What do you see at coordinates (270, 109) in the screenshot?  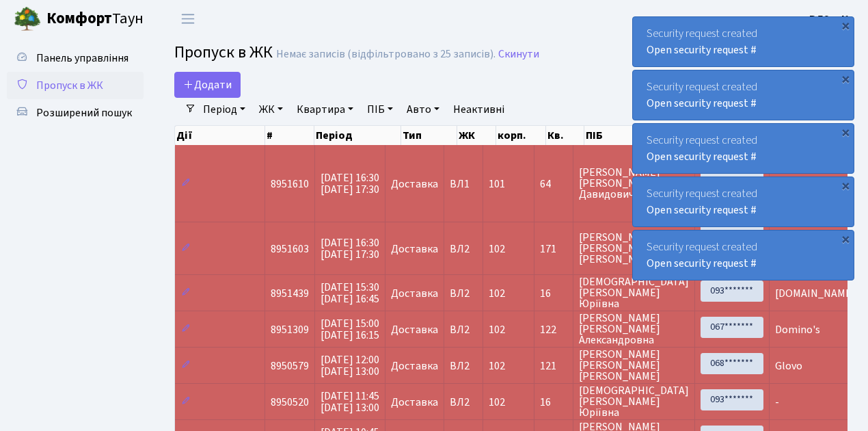 I see `a: ЖК` at bounding box center [270, 109].